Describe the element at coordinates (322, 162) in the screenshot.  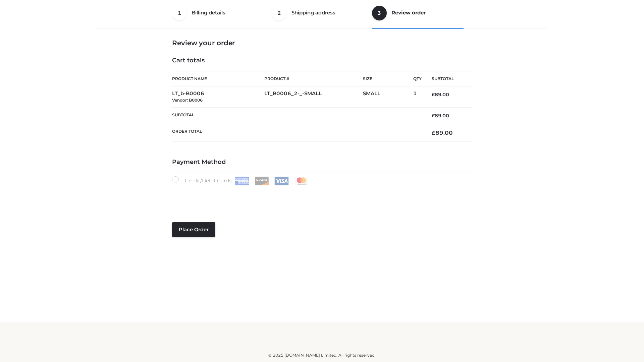
I see `h4: Payment Method` at that location.